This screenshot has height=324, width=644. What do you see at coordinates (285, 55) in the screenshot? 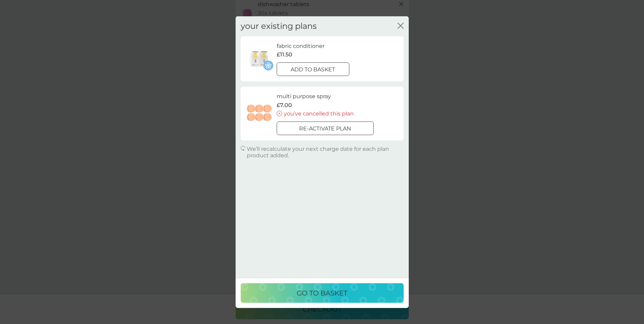
I see `p: £11.50` at bounding box center [285, 55].